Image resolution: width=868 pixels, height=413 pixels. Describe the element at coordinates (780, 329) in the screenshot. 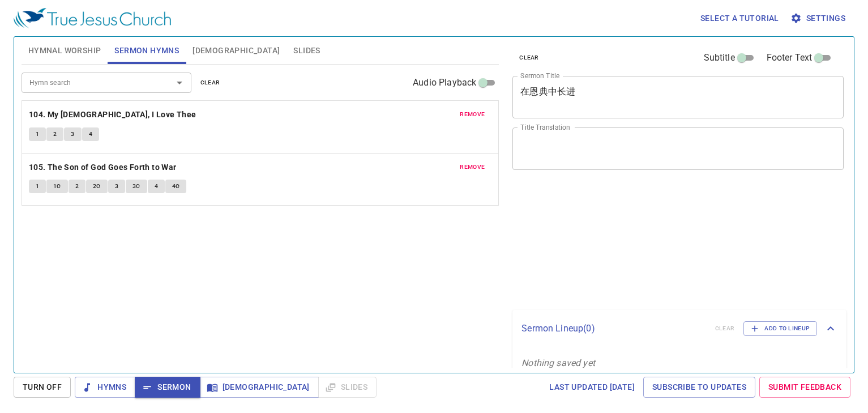

I see `span: Add to Lineup` at that location.